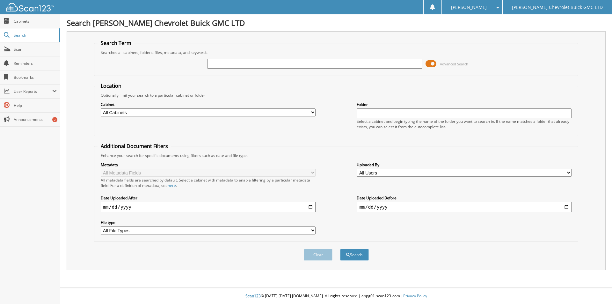 The width and height of the screenshot is (612, 304). I want to click on div: Searches all cabinets, folders, files, metadata, and keywords, so click(336, 52).